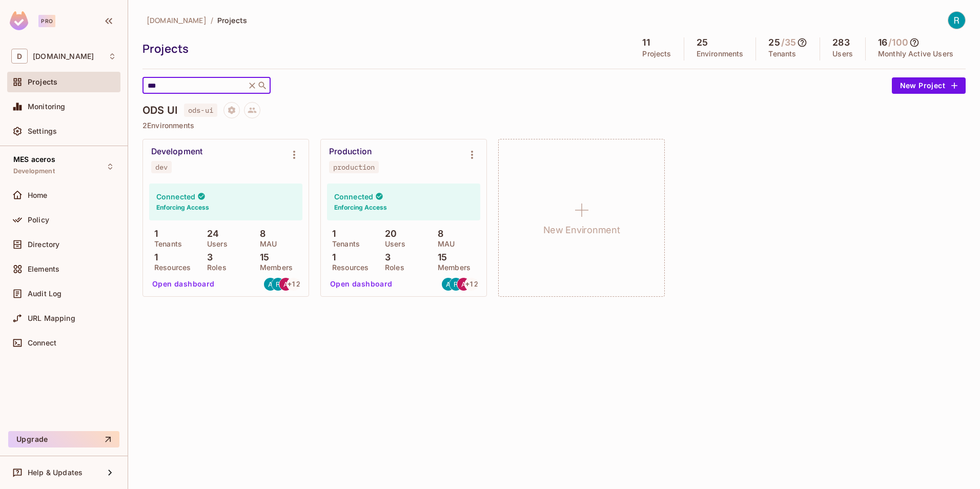  Describe the element at coordinates (45, 293) in the screenshot. I see `span: Audit Log` at that location.